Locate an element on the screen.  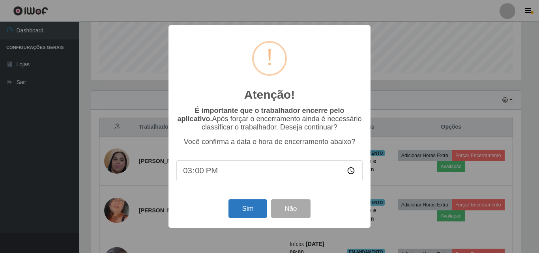
p: Você confirma a data e hora de encerramento abaixo? is located at coordinates (269, 142).